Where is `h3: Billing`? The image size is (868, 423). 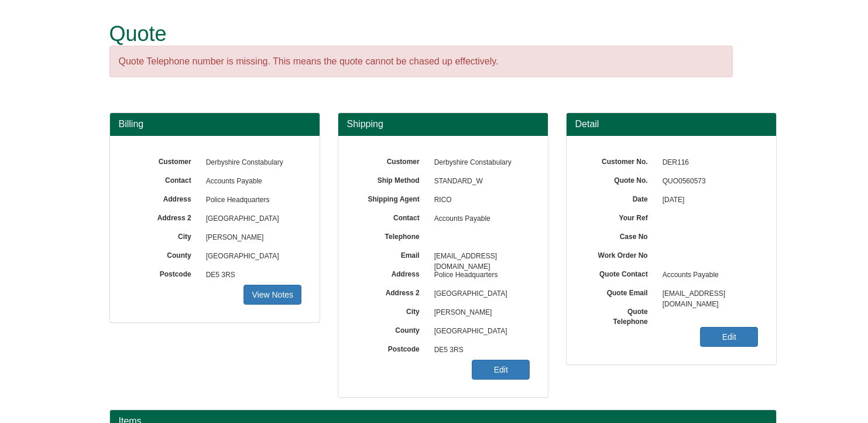
h3: Billing is located at coordinates (215, 124).